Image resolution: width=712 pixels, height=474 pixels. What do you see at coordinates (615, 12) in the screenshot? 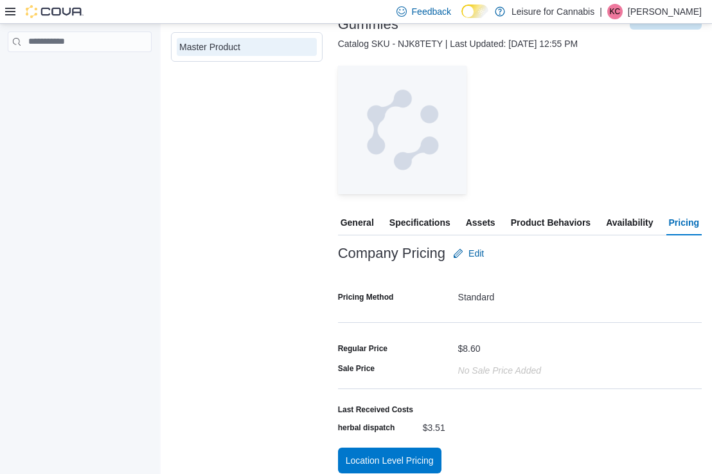
I see `span: KC` at bounding box center [615, 12].